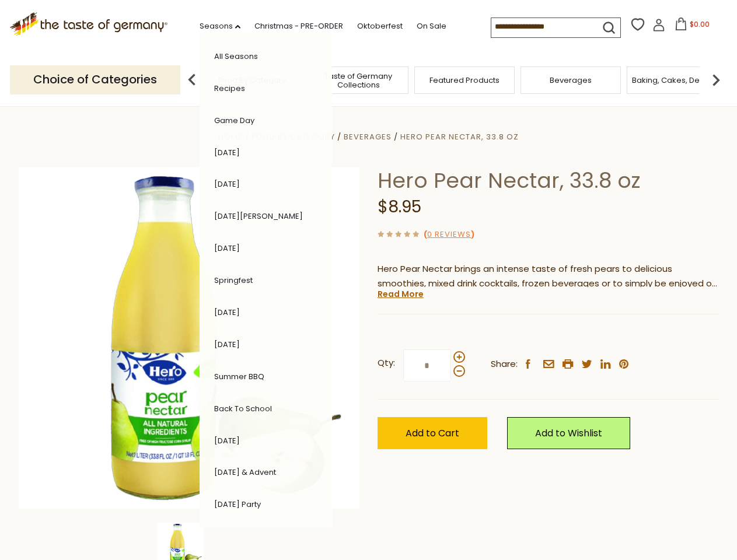  I want to click on p: Choice of Categories, so click(95, 79).